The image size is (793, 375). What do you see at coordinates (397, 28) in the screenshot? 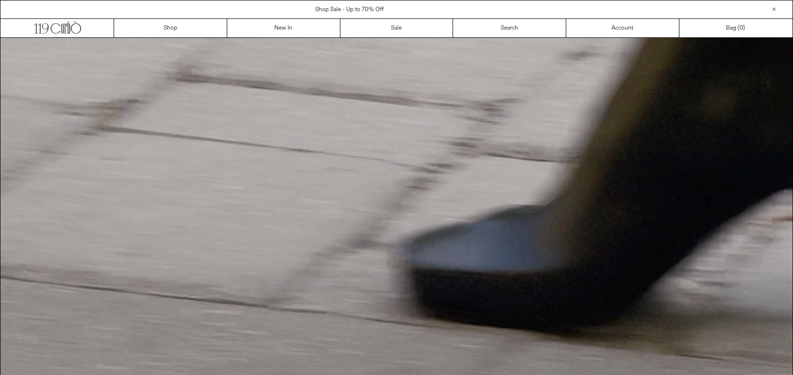
I see `a: Sale` at bounding box center [397, 28].